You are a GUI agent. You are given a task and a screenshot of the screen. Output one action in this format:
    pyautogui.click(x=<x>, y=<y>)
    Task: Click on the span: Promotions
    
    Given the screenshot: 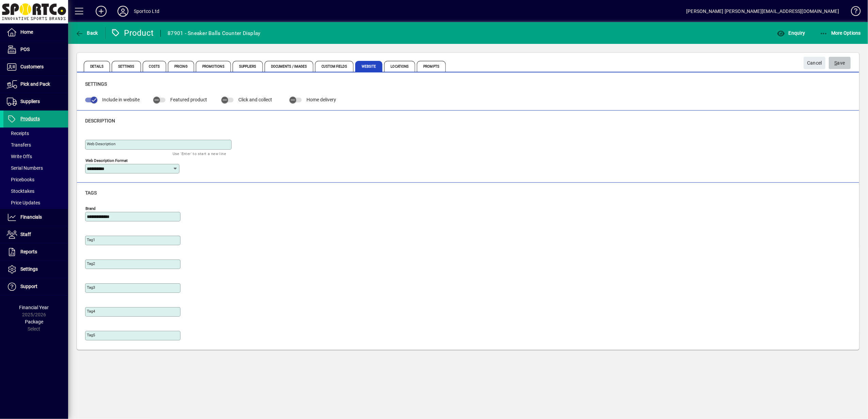 What is the action you would take?
    pyautogui.click(x=213, y=67)
    